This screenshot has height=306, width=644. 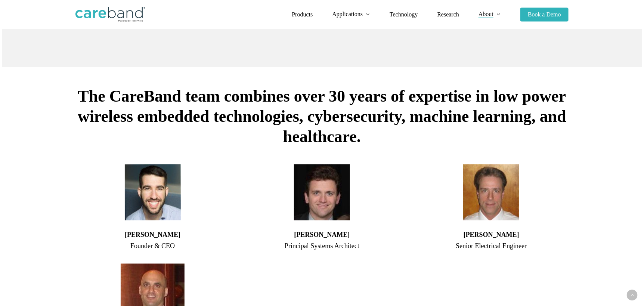 I want to click on span: Research, so click(x=448, y=14).